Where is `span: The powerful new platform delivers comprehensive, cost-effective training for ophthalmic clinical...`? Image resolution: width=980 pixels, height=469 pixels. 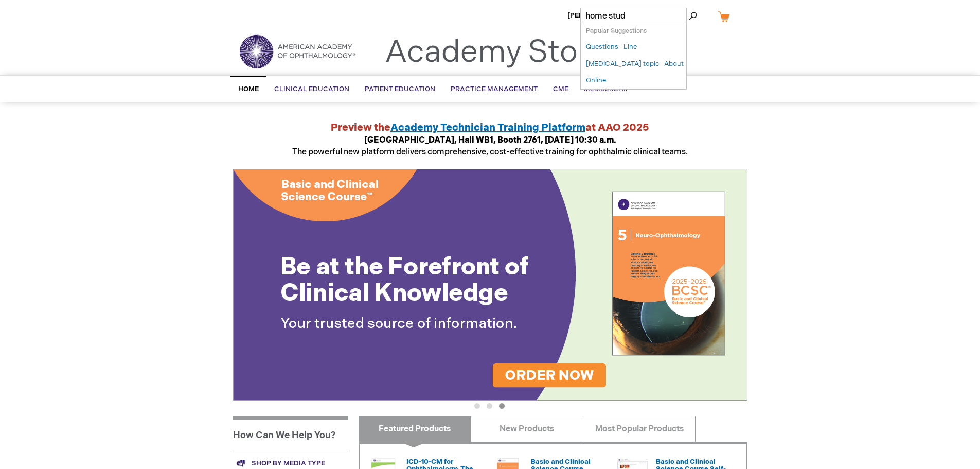 span: The powerful new platform delivers comprehensive, cost-effective training for ophthalmic clinical... is located at coordinates (490, 146).